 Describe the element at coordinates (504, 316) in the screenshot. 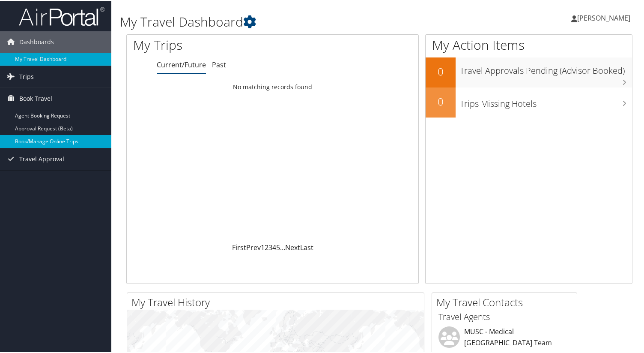

I see `h3: Travel Agents` at that location.